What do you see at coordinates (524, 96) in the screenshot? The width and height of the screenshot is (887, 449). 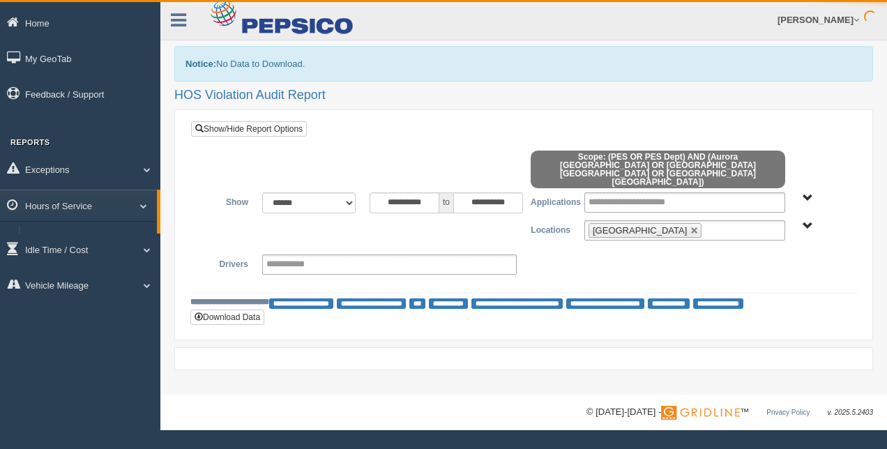 I see `h2: HOS Violation Audit Report` at bounding box center [524, 96].